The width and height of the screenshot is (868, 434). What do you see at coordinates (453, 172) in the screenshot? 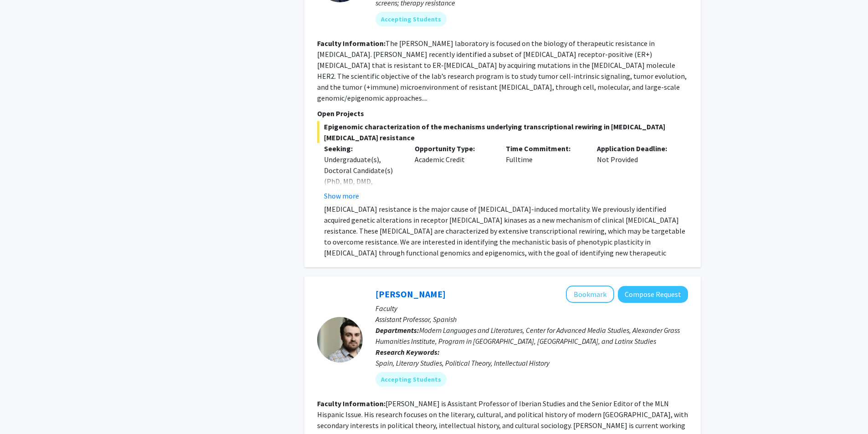
I see `div: Academic Credit` at bounding box center [453, 172].